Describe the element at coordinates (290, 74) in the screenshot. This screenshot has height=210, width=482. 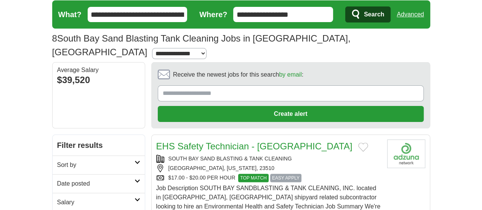
I see `a: by email` at that location.